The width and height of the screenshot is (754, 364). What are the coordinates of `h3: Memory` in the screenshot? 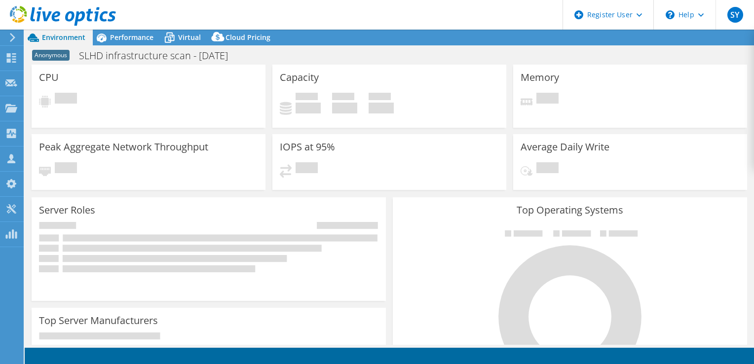 It's located at (540, 77).